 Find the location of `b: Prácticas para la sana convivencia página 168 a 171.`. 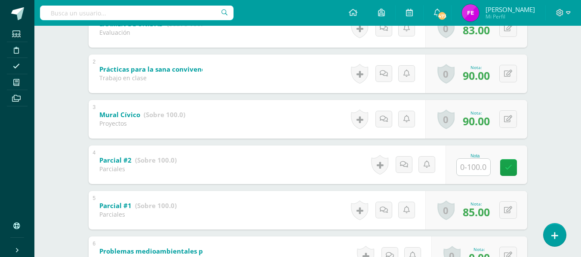

b: Prácticas para la sana convivencia página 168 a 171. is located at coordinates (184, 69).